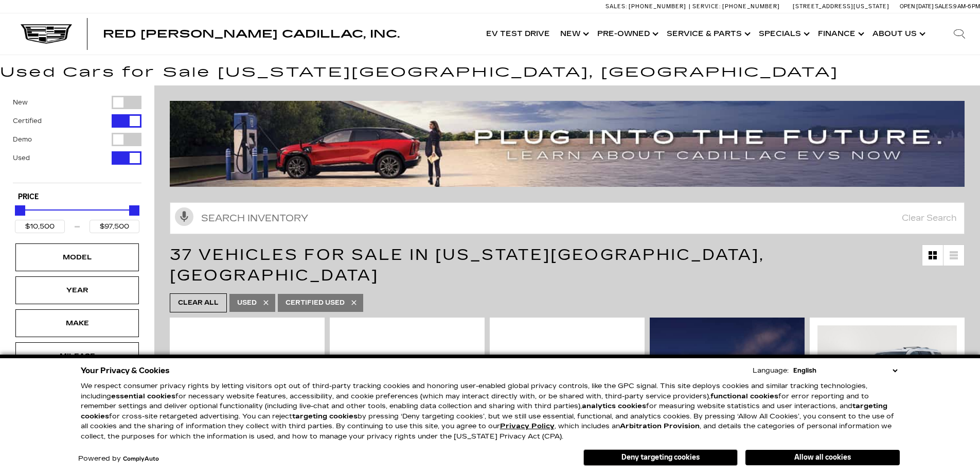 The width and height of the screenshot is (980, 473). I want to click on div: Price, so click(77, 217).